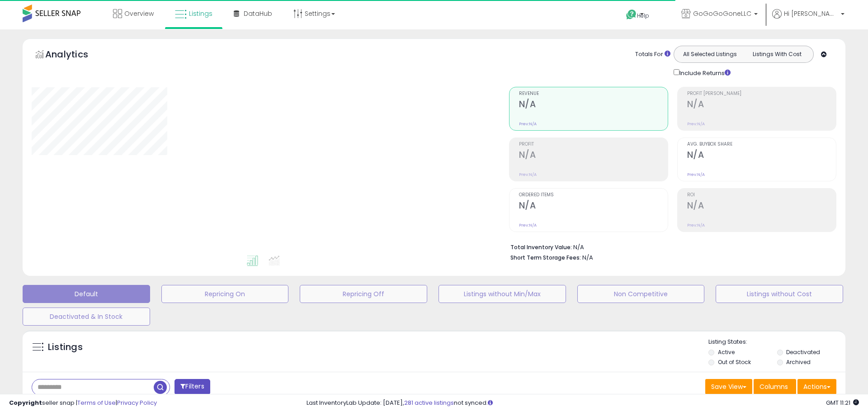 The image size is (868, 412). What do you see at coordinates (83, 402) in the screenshot?
I see `div: seller snap | |` at bounding box center [83, 402].